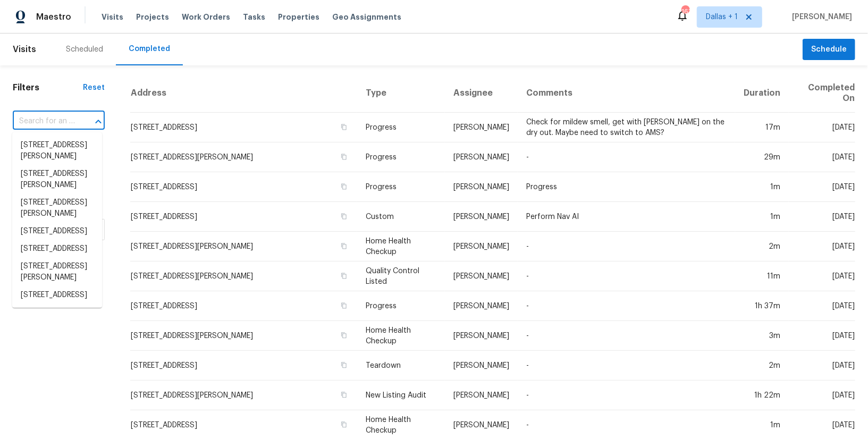 Image resolution: width=868 pixels, height=439 pixels. What do you see at coordinates (762, 395) in the screenshot?
I see `td: 1h 22m` at bounding box center [762, 395].